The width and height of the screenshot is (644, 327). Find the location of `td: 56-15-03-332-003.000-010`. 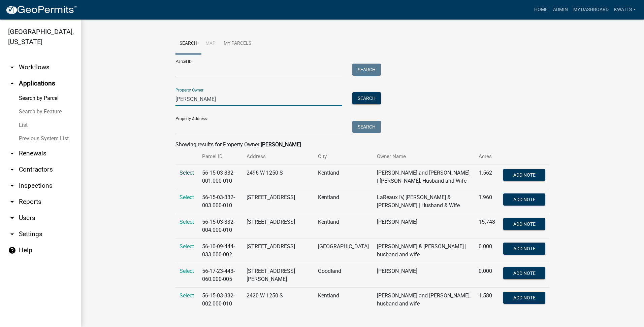

td: 56-15-03-332-003.000-010 is located at coordinates (220, 202).